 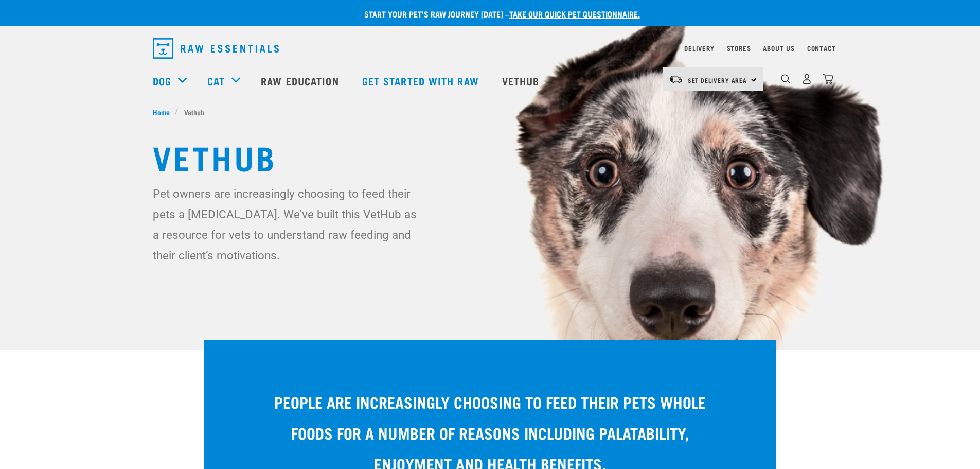 I want to click on a: take our quick pet questionnaire., so click(x=574, y=14).